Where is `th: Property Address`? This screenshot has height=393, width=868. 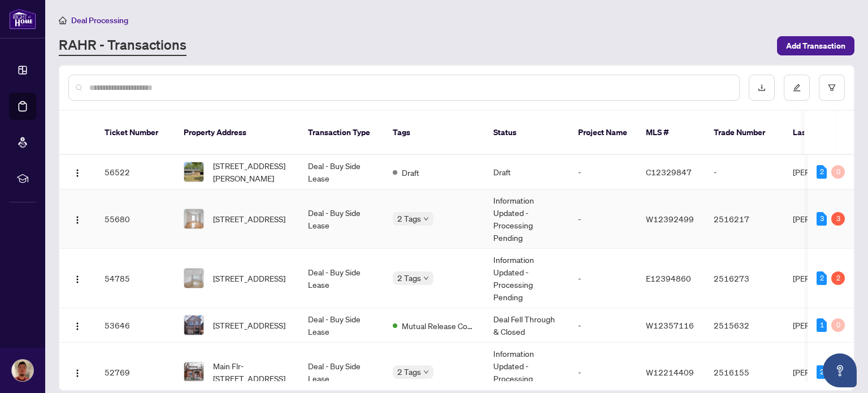 th: Property Address is located at coordinates (237, 133).